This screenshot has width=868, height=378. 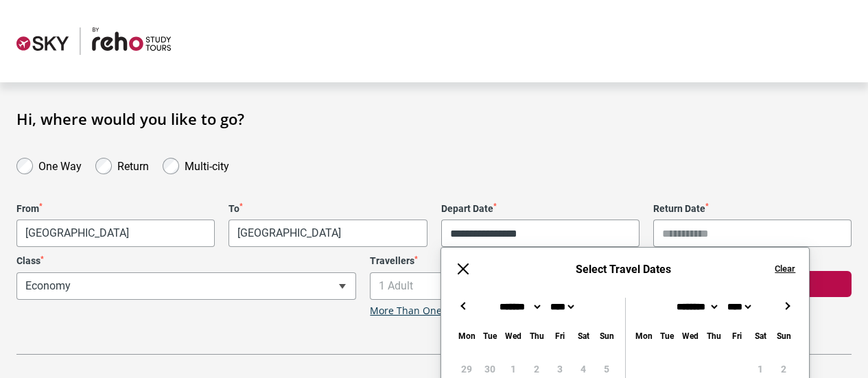 What do you see at coordinates (785, 269) in the screenshot?
I see `button: Clear` at bounding box center [785, 269].